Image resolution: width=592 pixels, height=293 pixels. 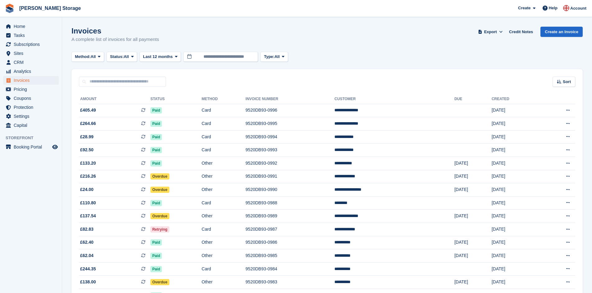 I want to click on td: 9520DB93-0995, so click(x=290, y=124).